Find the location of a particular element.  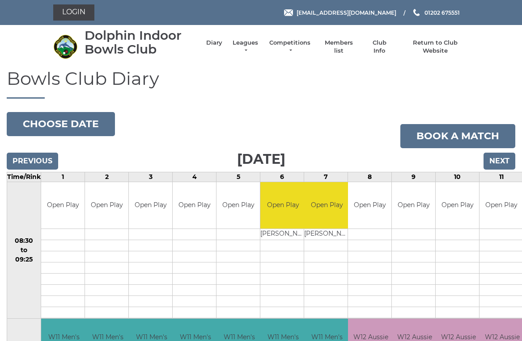

td: 2 is located at coordinates (107, 177).